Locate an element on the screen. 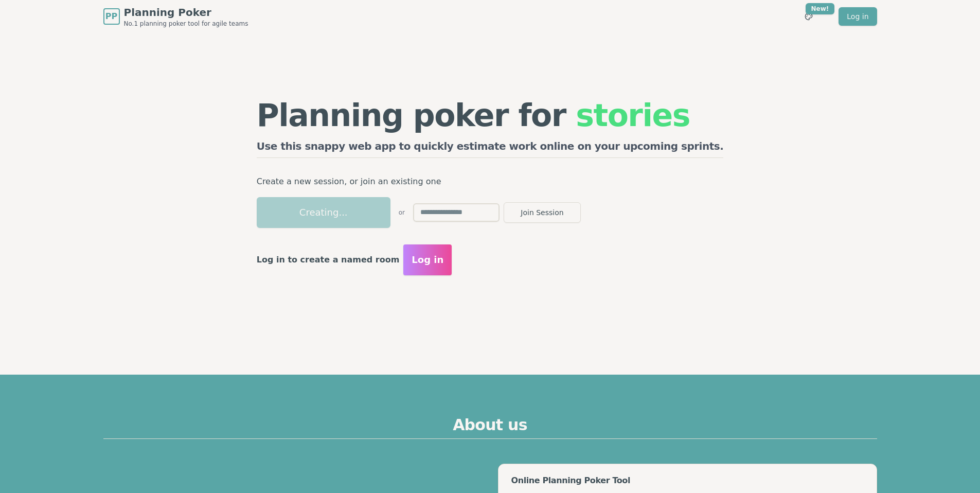 The width and height of the screenshot is (980, 493). span: Log in is located at coordinates (427, 260).